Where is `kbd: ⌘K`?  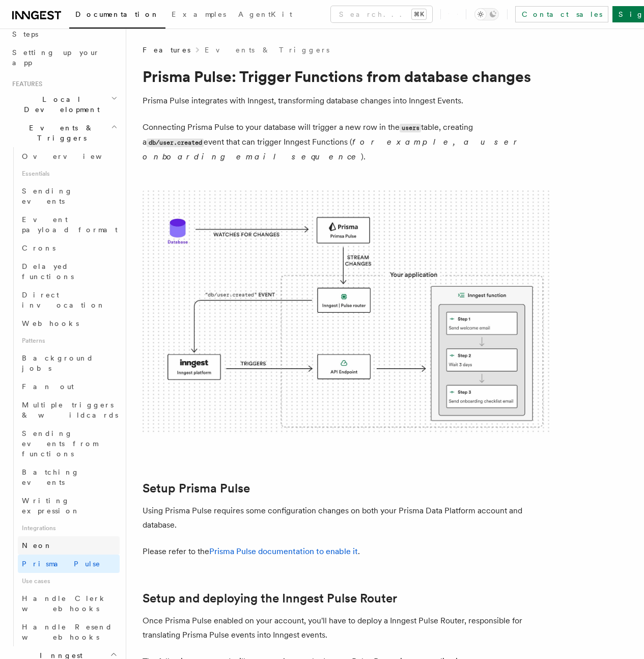
kbd: ⌘K is located at coordinates (419, 14).